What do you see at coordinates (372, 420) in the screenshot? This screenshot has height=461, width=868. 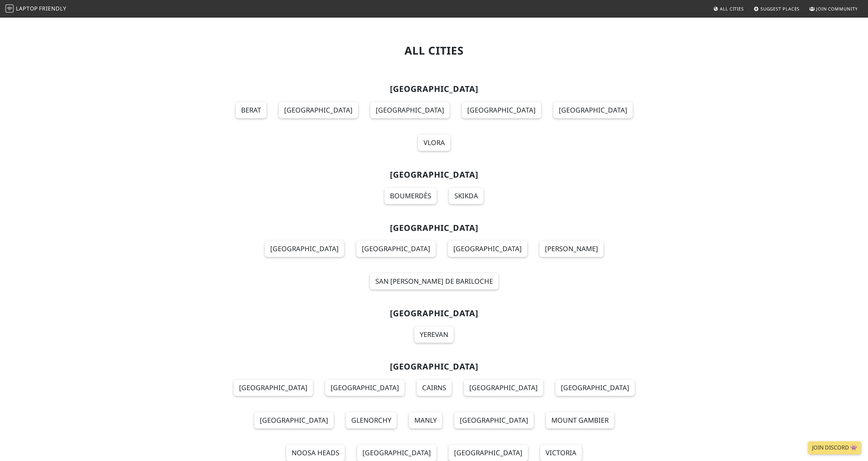 I see `a: Glenorchy` at bounding box center [372, 420].